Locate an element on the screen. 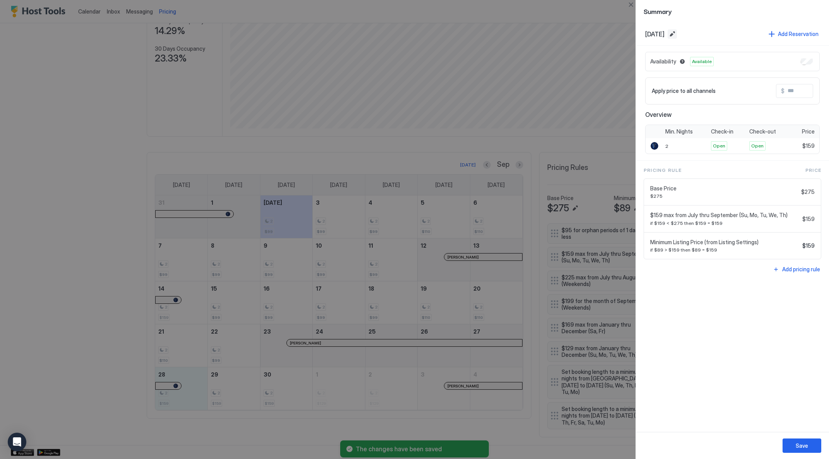 The width and height of the screenshot is (829, 459). span: Overview is located at coordinates (732, 115).